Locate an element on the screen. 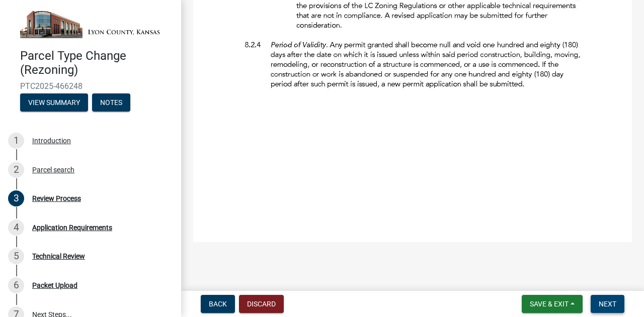  wm-modal-confirm: Notes is located at coordinates (111, 103).